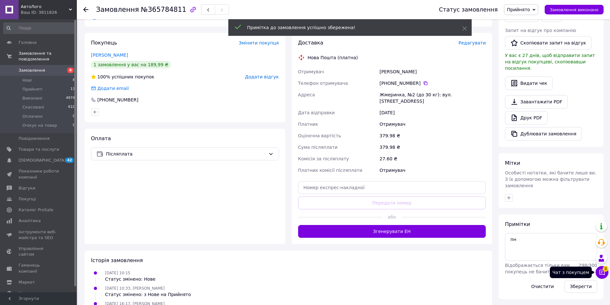  What do you see at coordinates (317, 113) in the screenshot?
I see `span: Дата відправки` at bounding box center [317, 113].